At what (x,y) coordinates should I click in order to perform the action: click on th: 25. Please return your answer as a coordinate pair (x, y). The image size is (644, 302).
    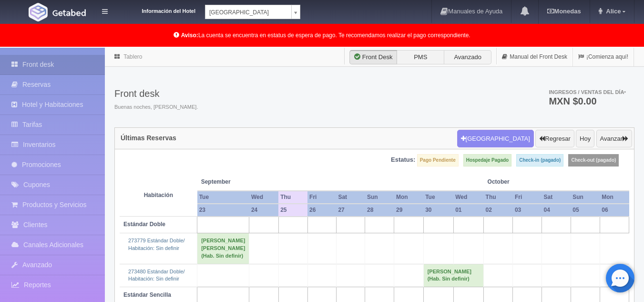
    Looking at the image, I should click on (293, 210).